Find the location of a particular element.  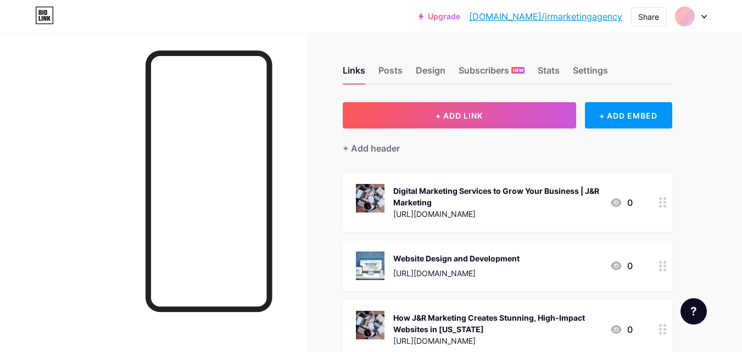

img: Website Design and Development is located at coordinates (370, 266).